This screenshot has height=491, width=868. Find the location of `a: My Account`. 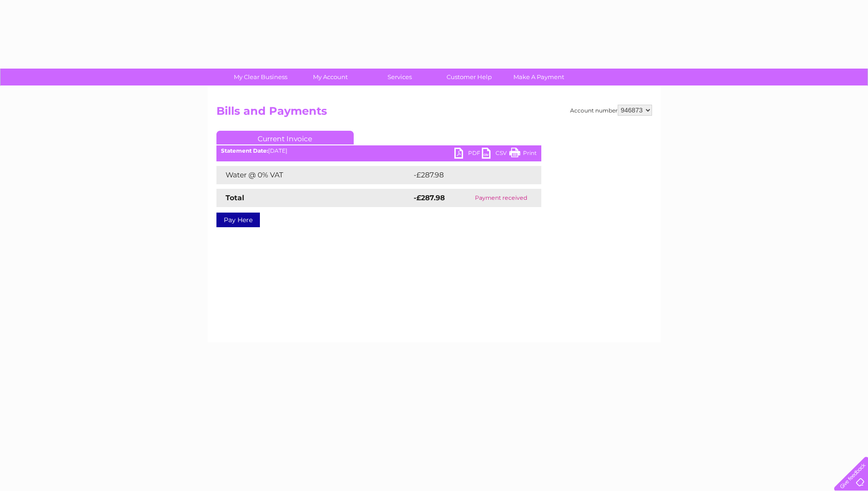

a: My Account is located at coordinates (330, 77).